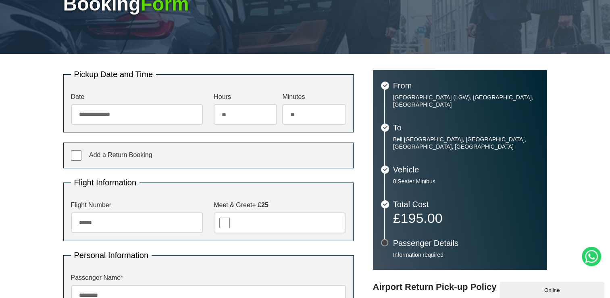 Image resolution: width=610 pixels, height=298 pixels. What do you see at coordinates (279, 205) in the screenshot?
I see `label: Meet & Greet` at bounding box center [279, 205].